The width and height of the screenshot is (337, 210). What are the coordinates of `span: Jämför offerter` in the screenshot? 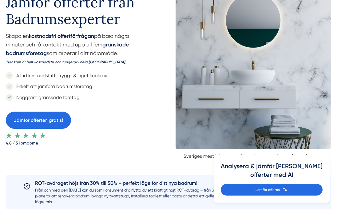 It's located at (268, 190).